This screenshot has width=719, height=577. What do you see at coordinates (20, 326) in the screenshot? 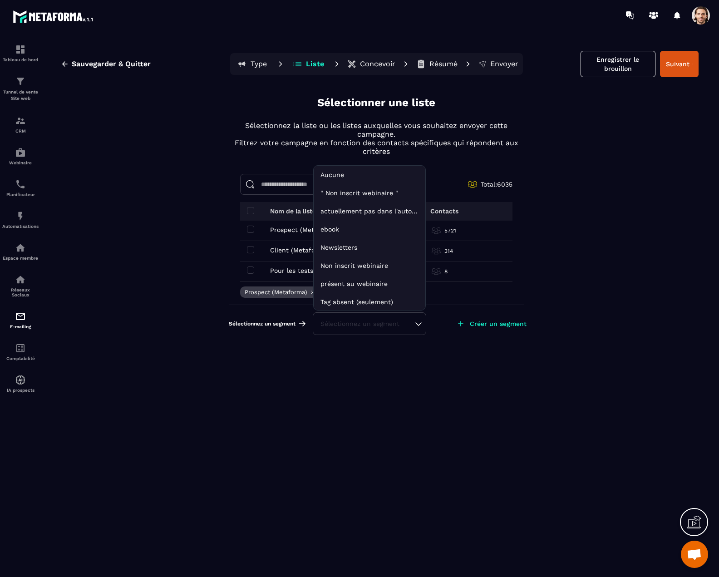
I see `p: E-mailing` at bounding box center [20, 326].